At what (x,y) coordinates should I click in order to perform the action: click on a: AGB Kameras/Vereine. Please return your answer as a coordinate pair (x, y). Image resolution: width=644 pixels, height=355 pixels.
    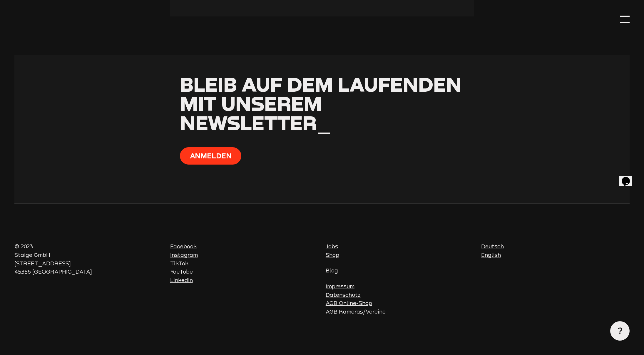
    Looking at the image, I should click on (356, 311).